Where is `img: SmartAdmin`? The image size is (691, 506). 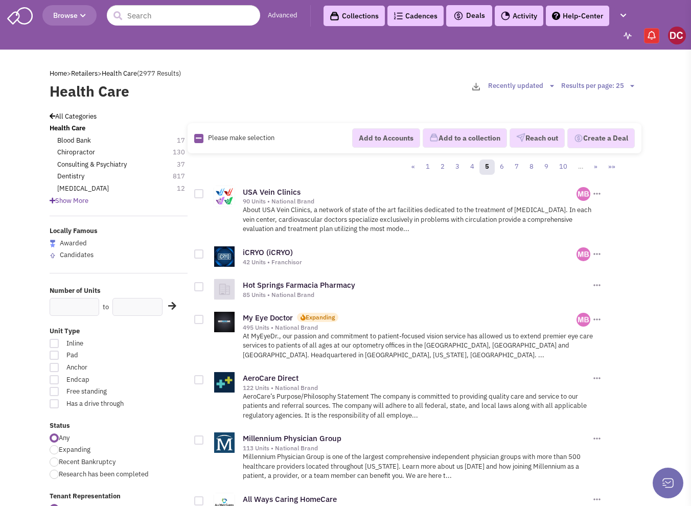 img: SmartAdmin is located at coordinates (20, 15).